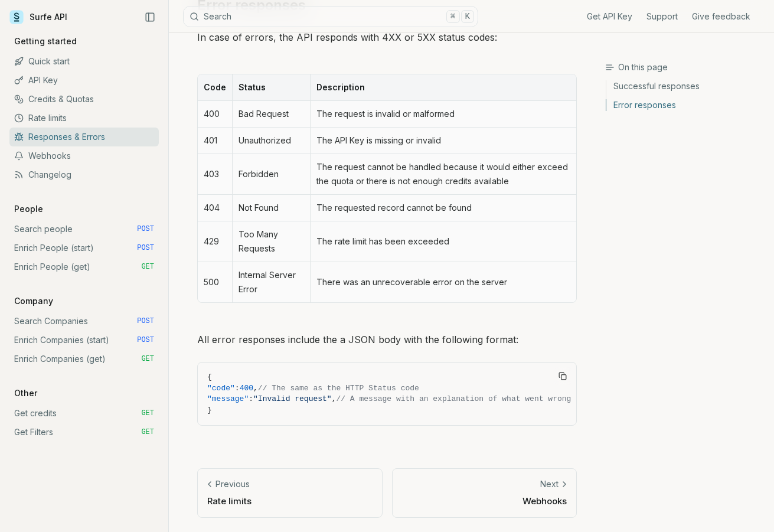 The image size is (774, 532). Describe the element at coordinates (215, 140) in the screenshot. I see `td: 401` at that location.